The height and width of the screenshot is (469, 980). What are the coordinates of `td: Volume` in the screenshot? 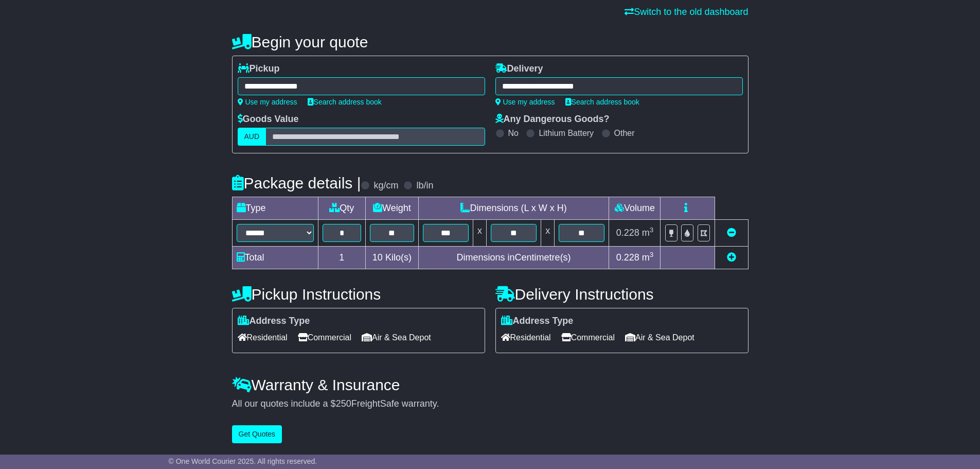 It's located at (634, 208).